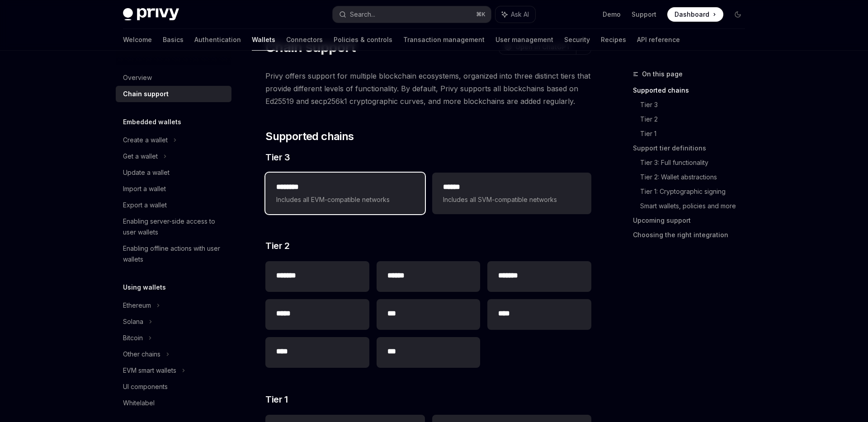 The height and width of the screenshot is (422, 868). I want to click on div: Ethereum, so click(137, 305).